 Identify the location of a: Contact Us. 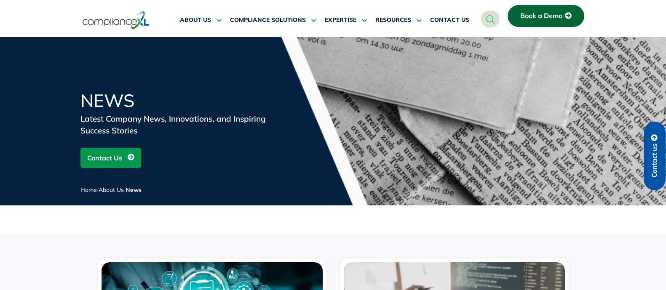
(111, 158).